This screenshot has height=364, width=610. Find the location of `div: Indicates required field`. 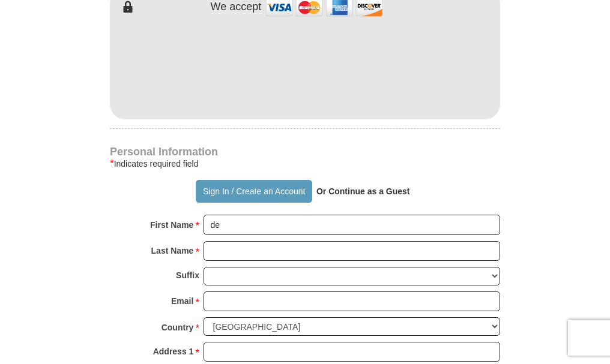

div: Indicates required field is located at coordinates (305, 164).